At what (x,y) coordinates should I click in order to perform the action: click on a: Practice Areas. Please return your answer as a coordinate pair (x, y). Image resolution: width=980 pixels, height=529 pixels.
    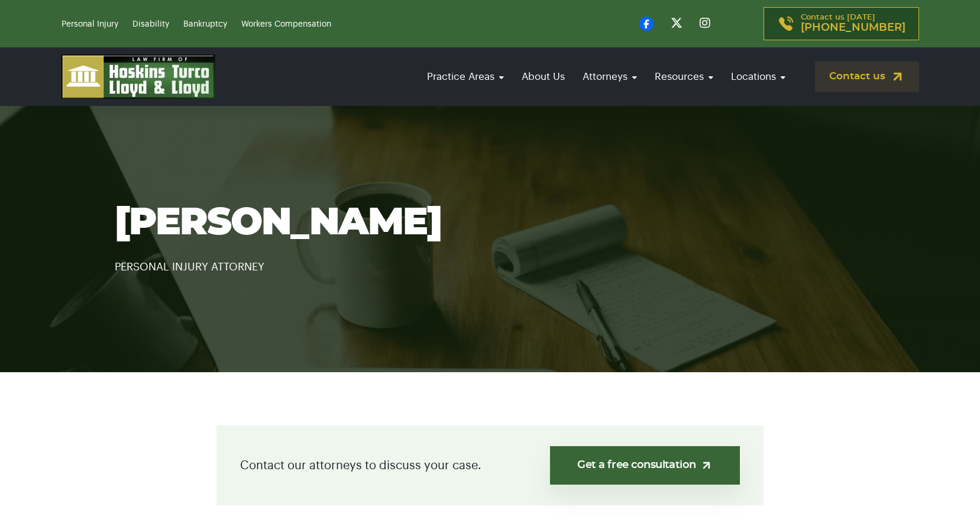
    Looking at the image, I should click on (466, 76).